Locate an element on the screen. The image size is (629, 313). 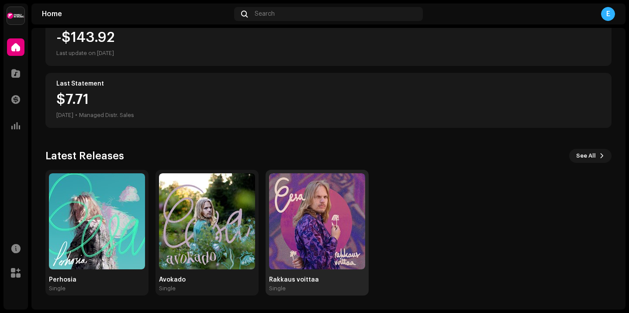
div: Rakkaus voittaa is located at coordinates (317, 280).